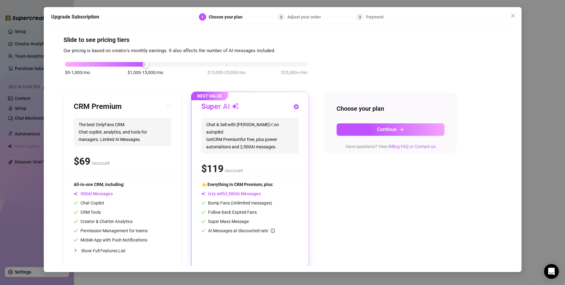  I want to click on span: Permission Management for teams, so click(111, 230).